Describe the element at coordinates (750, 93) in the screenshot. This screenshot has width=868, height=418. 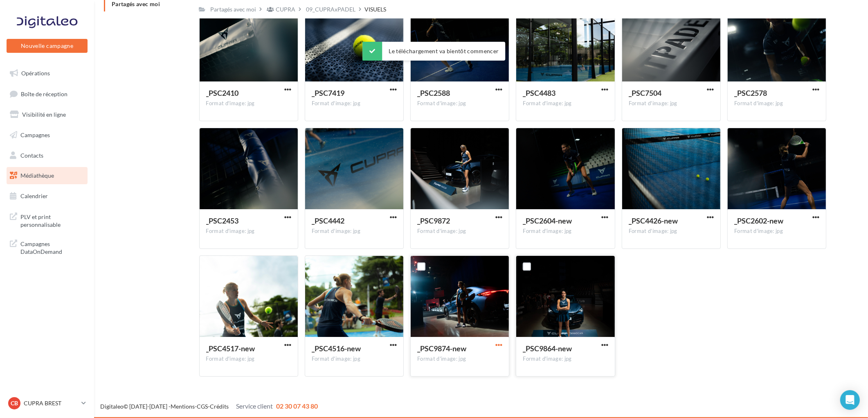
I see `span: _PSC2578` at that location.